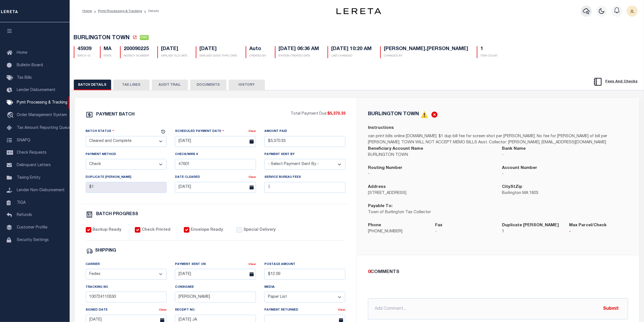 This screenshot has width=644, height=322. I want to click on a: Home, so click(87, 11).